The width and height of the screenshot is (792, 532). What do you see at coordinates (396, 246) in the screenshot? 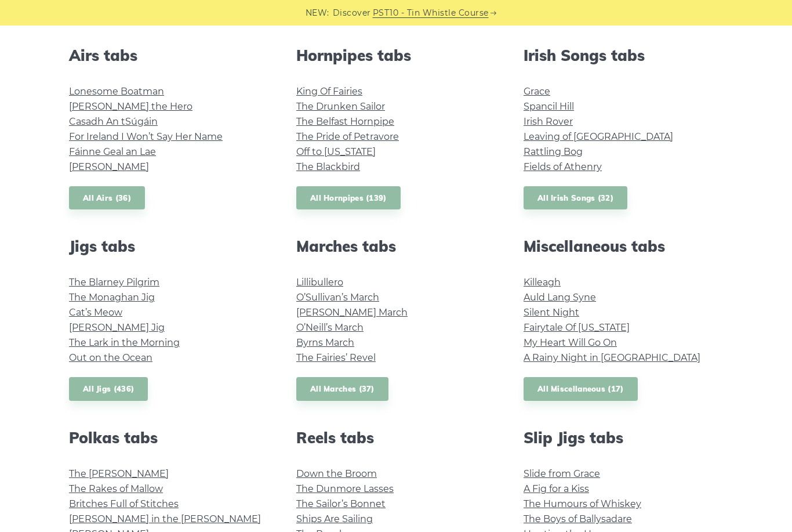
I see `h2: Marches tabs` at bounding box center [396, 246].